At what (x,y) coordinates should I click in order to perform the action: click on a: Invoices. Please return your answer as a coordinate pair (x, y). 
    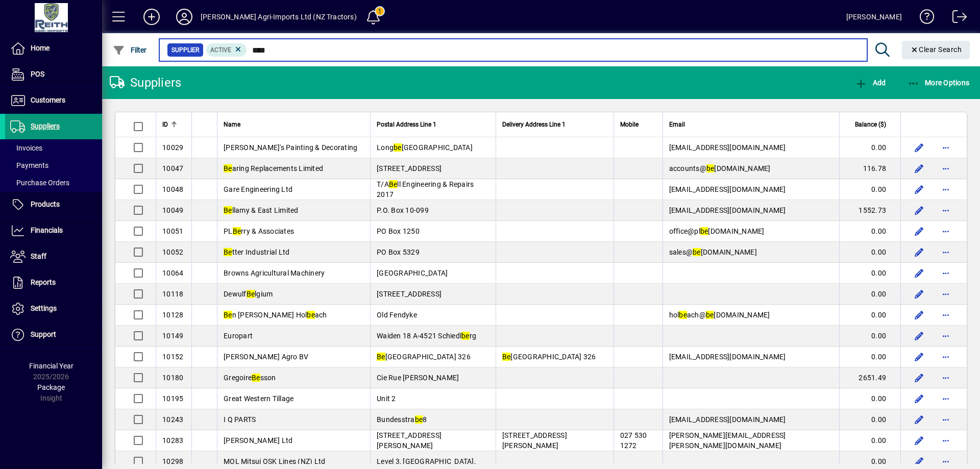
    Looking at the image, I should click on (54, 148).